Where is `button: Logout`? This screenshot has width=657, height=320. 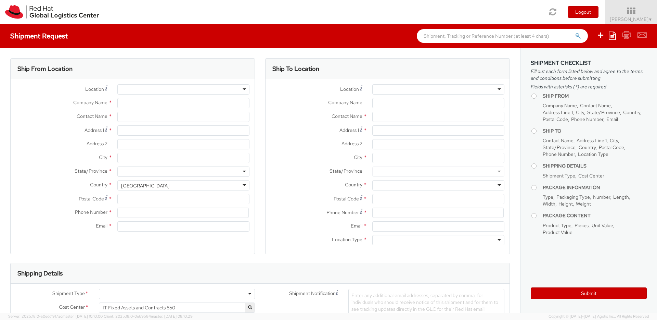 button: Logout is located at coordinates (583, 12).